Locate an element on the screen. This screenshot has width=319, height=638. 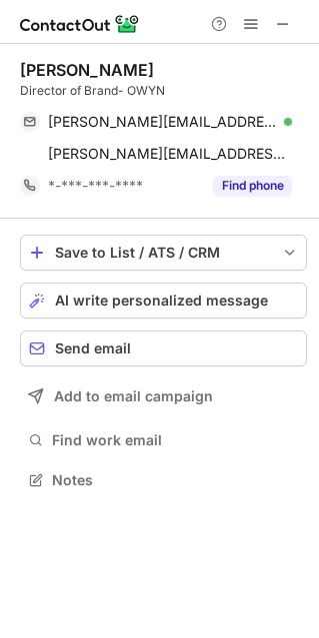
div: Save to List / ATS / CRM is located at coordinates (163, 253).